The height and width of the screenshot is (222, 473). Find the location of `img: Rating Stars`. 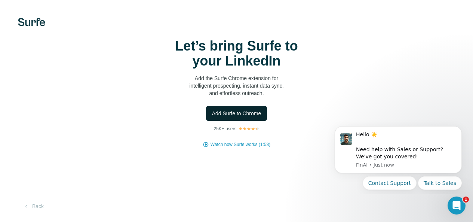

img: Rating Stars is located at coordinates (249, 129).